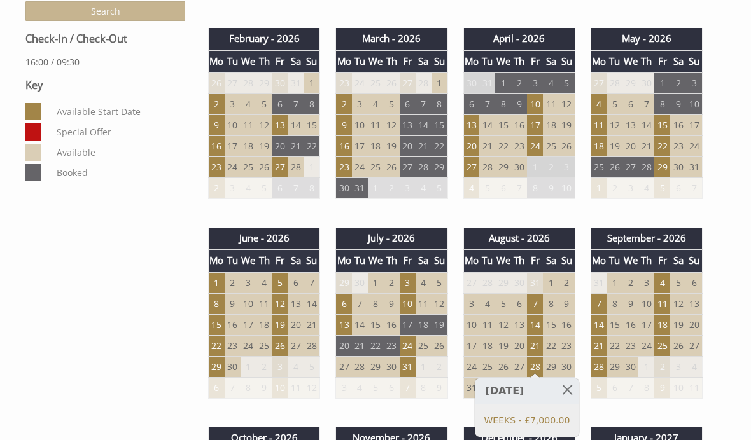 Image resolution: width=751 pixels, height=440 pixels. I want to click on td: 21, so click(423, 146).